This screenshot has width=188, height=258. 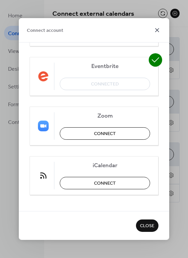 I want to click on button: Close, so click(x=147, y=226).